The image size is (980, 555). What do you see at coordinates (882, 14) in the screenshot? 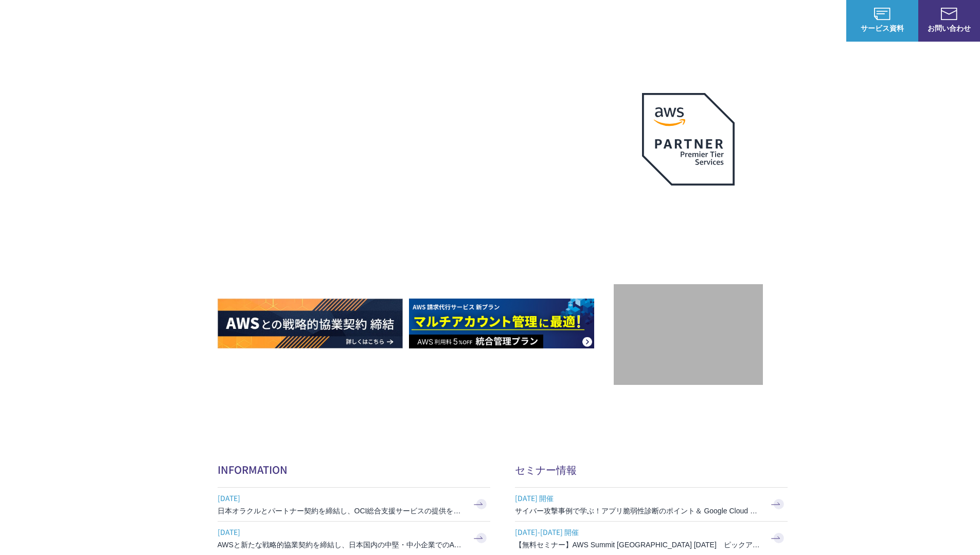
I see `img: AWS総合支援サービス C-Chorus サービス資料` at bounding box center [882, 14].